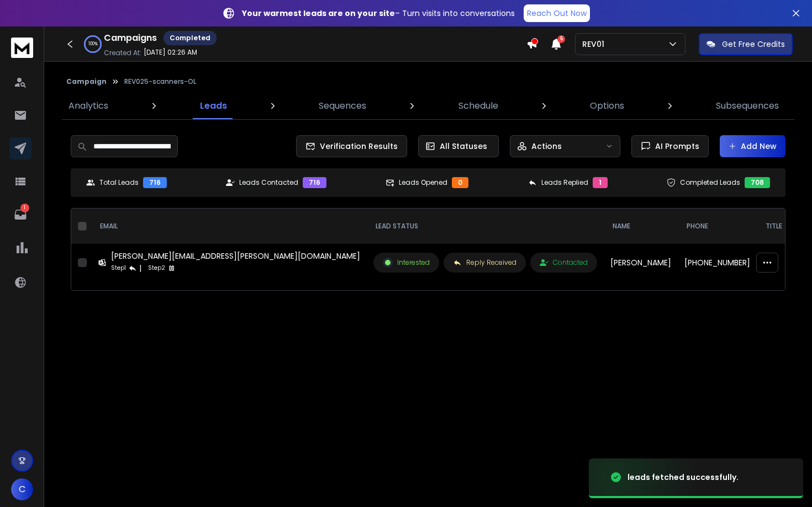 Image resolution: width=812 pixels, height=507 pixels. What do you see at coordinates (675, 146) in the screenshot?
I see `span: AI Prompts` at bounding box center [675, 146].